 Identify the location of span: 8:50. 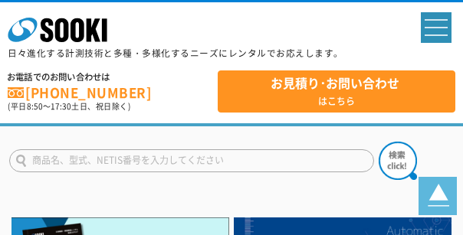
(34, 106).